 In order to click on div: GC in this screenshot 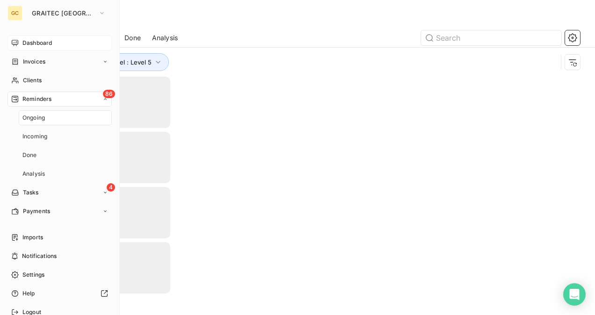, I will do `click(15, 13)`.